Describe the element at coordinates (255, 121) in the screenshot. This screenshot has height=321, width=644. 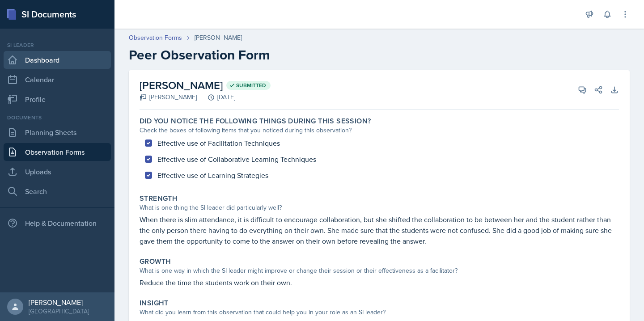
I see `label: Did you notice the following things during this session?` at that location.